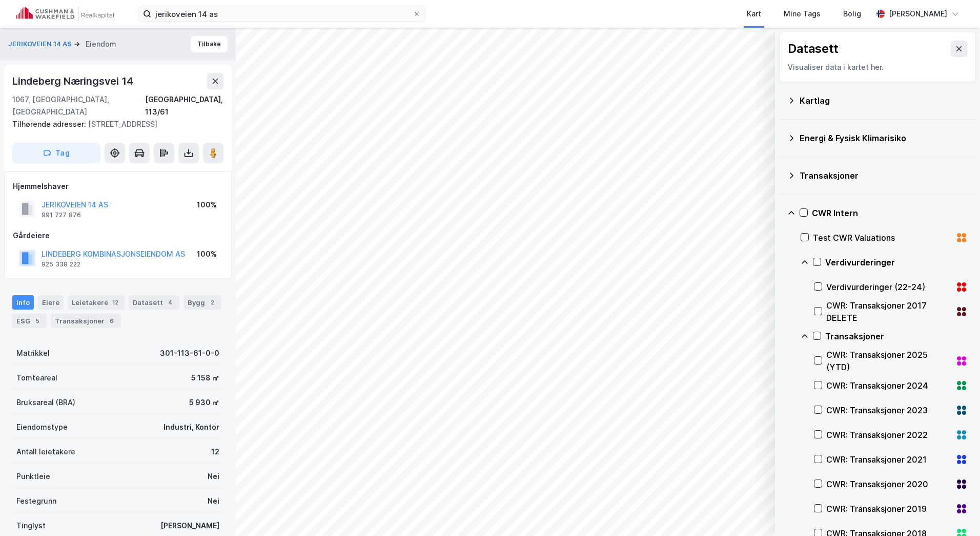 The image size is (980, 536). I want to click on div: Verdivurderinger, so click(897, 262).